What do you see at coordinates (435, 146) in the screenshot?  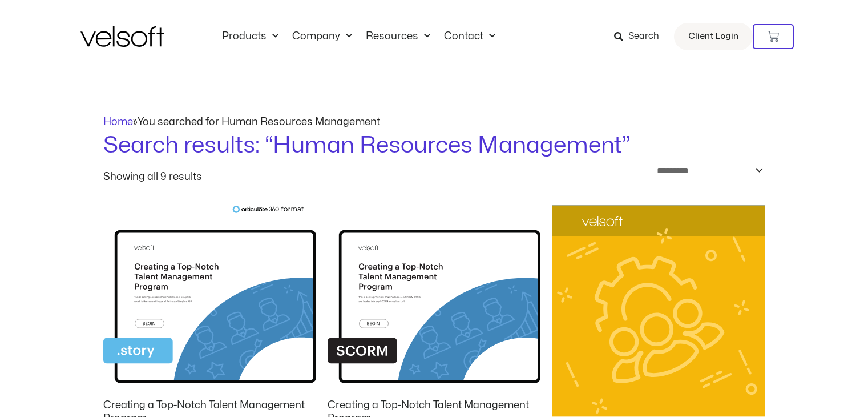 I see `h1: Search results: “Human Resources Management”` at bounding box center [435, 146].